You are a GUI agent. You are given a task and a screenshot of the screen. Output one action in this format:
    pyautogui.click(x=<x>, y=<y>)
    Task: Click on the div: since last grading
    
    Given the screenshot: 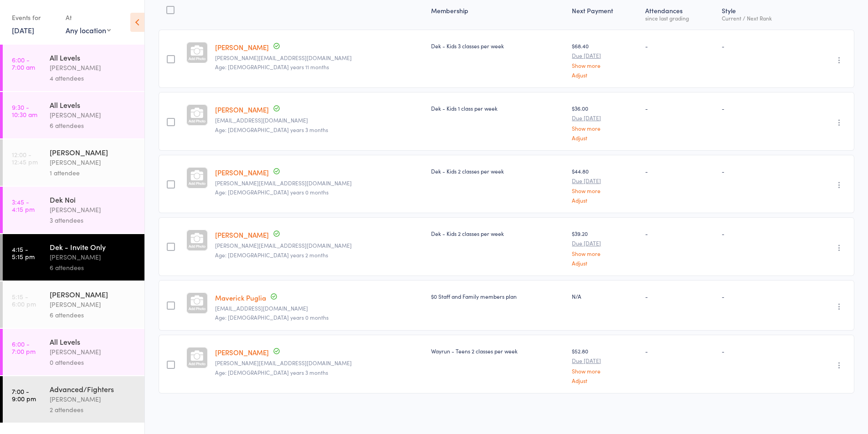 What is the action you would take?
    pyautogui.click(x=680, y=18)
    